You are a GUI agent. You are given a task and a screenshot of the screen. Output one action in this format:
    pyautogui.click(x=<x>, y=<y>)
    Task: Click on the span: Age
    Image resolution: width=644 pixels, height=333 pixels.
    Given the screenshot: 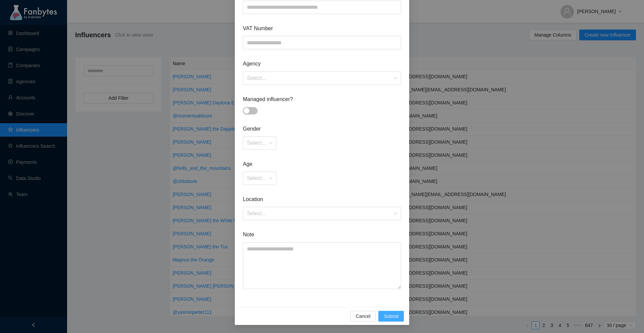 What is the action you would take?
    pyautogui.click(x=322, y=164)
    